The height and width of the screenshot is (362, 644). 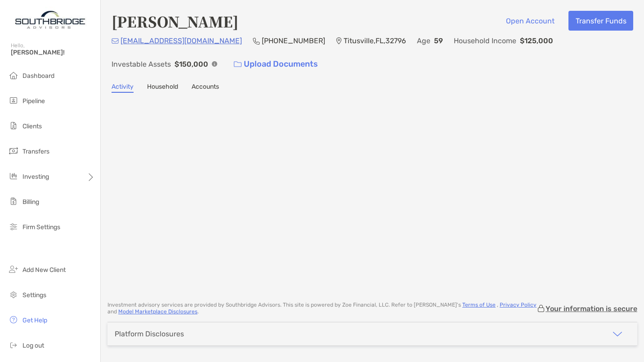 I want to click on img: Location Icon, so click(x=339, y=41).